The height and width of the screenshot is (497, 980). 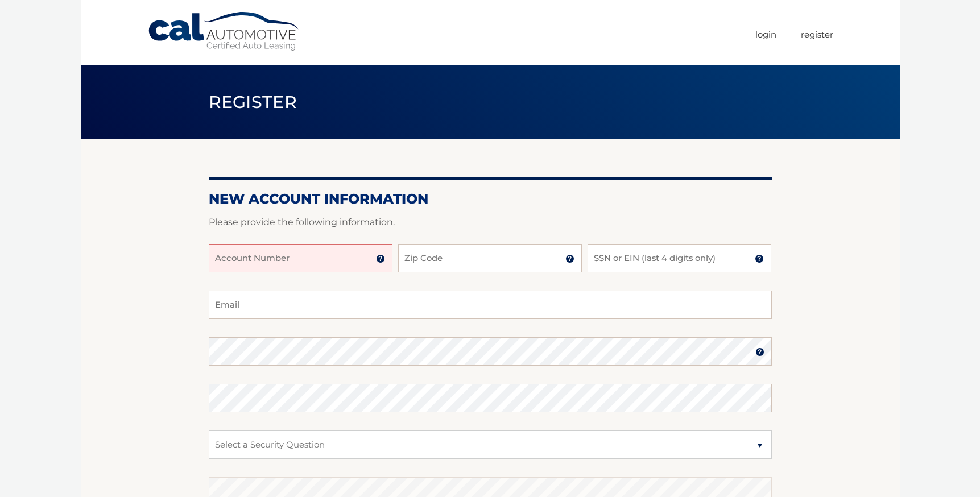 I want to click on a: Cal Automotive, so click(x=224, y=31).